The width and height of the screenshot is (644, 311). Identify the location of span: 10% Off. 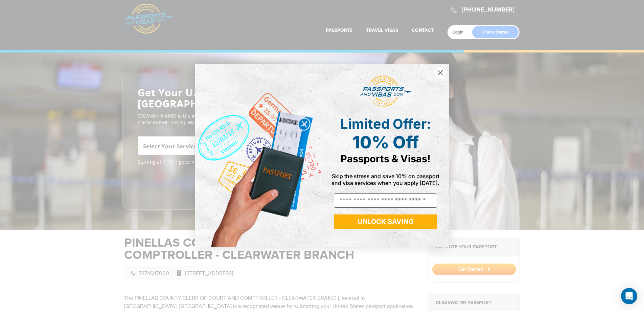
(386, 142).